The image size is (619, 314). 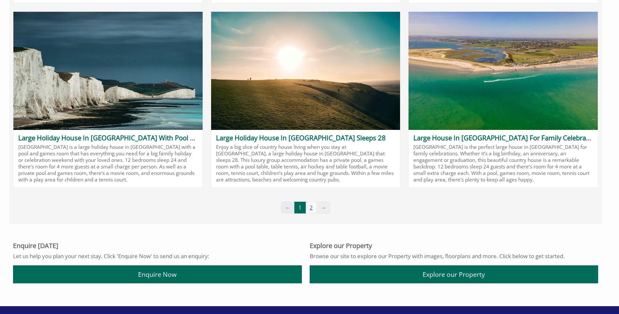 I want to click on p: Browse our site to explore our Property with images, floorplans and more. Click below to get star..., so click(x=454, y=256).